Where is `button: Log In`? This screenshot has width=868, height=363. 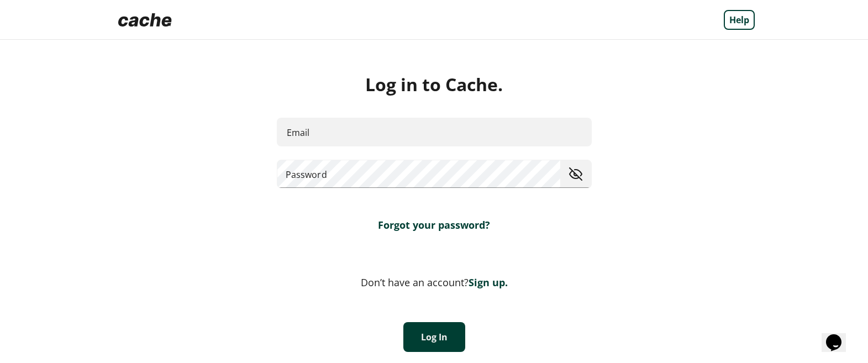 button: Log In is located at coordinates (434, 337).